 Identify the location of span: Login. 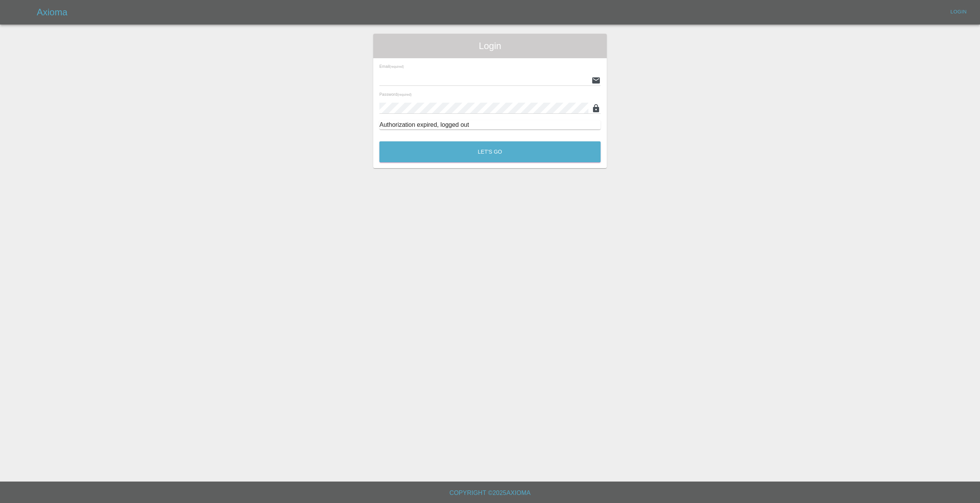
(490, 46).